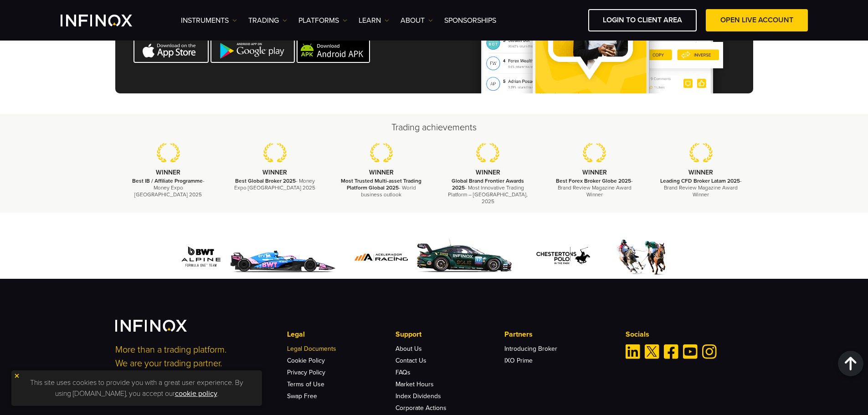 Image resolution: width=868 pixels, height=415 pixels. Describe the element at coordinates (531, 349) in the screenshot. I see `a: Introducing Broker` at that location.